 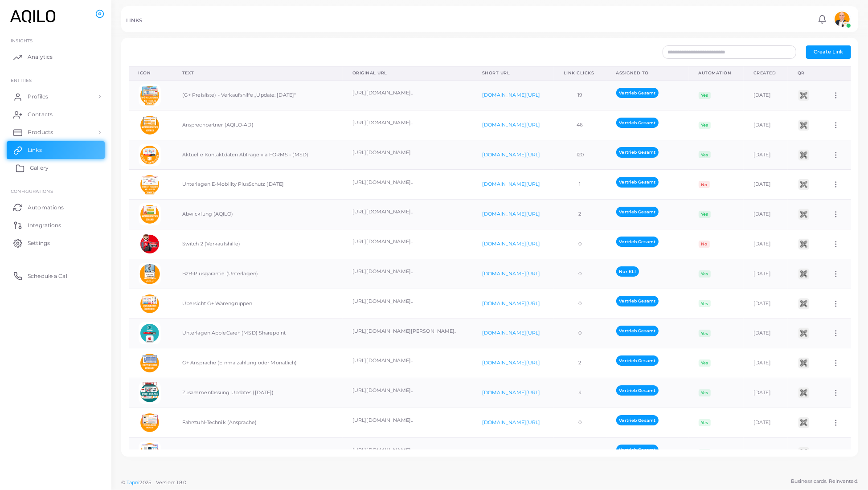 What do you see at coordinates (32, 192) in the screenshot?
I see `span: Configurations` at bounding box center [32, 192].